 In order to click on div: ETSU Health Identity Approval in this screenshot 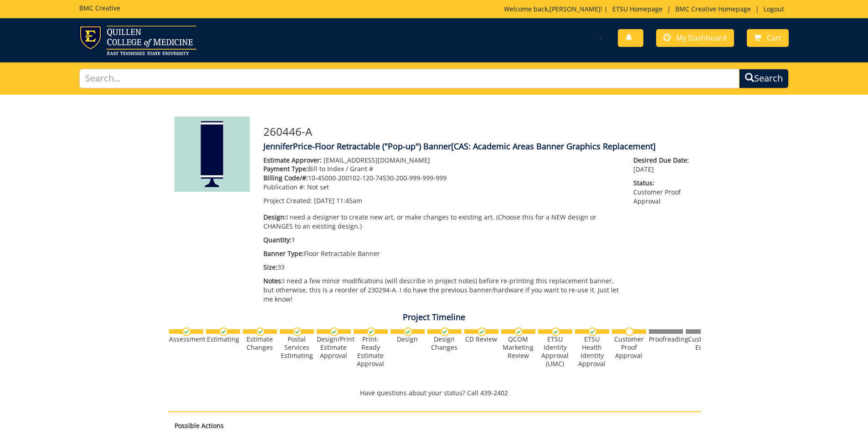, I will do `click(592, 351)`.